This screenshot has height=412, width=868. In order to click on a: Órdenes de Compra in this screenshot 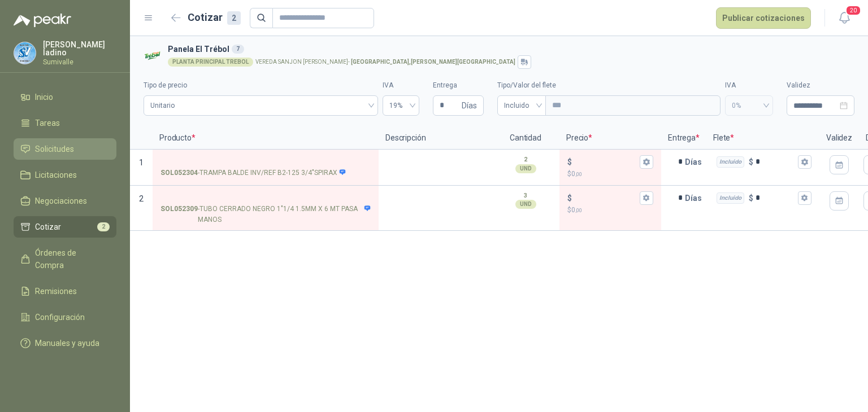, I will do `click(65, 259)`.